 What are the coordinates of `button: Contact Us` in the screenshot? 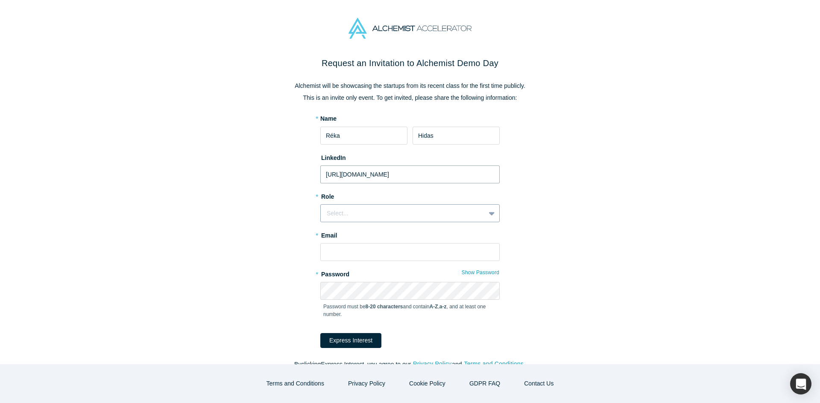 It's located at (538, 384).